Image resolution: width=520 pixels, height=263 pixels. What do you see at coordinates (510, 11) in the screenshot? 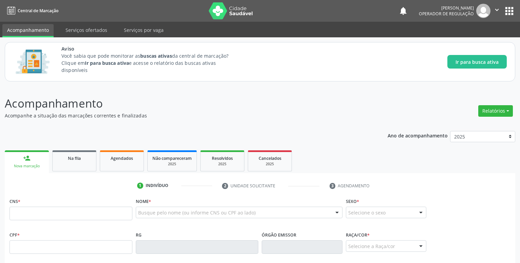
I see `button: apps` at bounding box center [510, 11].